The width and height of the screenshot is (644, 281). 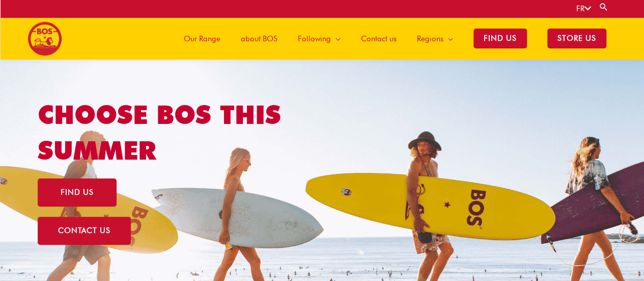 I want to click on font: Our Range, so click(x=202, y=39).